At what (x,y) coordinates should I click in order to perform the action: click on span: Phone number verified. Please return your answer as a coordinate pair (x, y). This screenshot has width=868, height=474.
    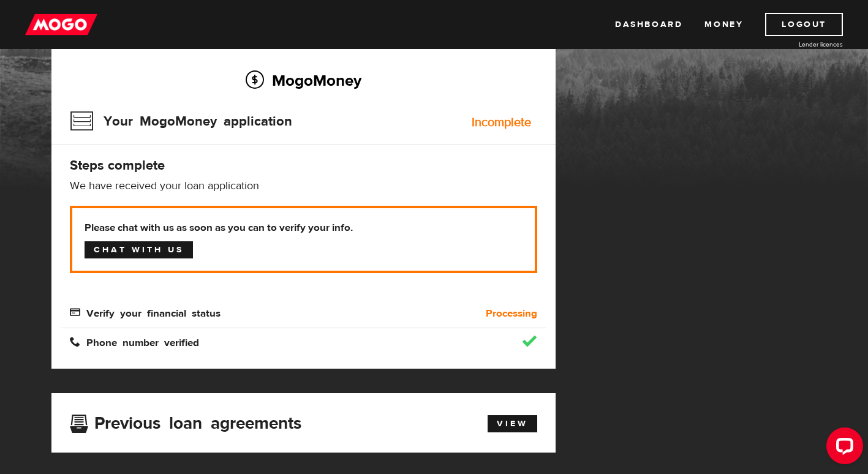
    Looking at the image, I should click on (134, 342).